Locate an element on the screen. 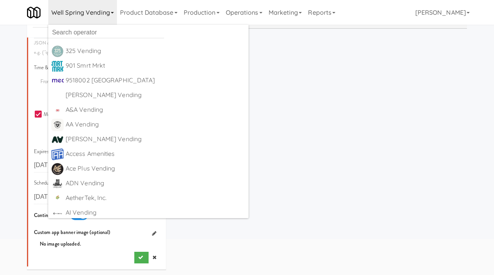  img: dcdxvmg3yksh6usvjplj.png is located at coordinates (58, 125).